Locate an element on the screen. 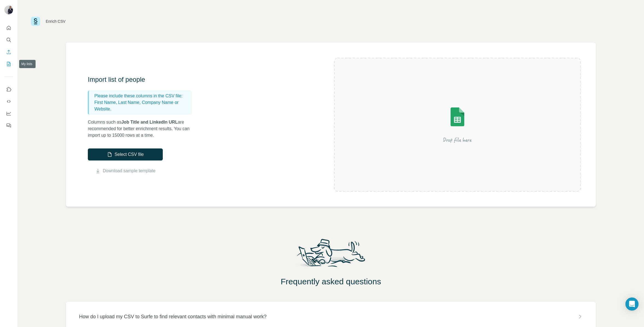  p: Columns such as are recommended for better enrichment results. You can import up to 15000 rows at... is located at coordinates (142, 129).